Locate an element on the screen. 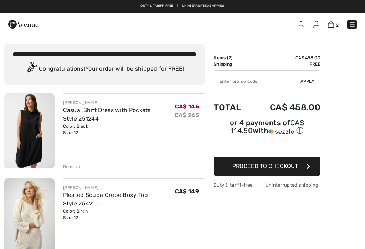  div: or 4 payments ofCA$ 114.50withSezzle Click to learn more about Sezzle is located at coordinates (267, 129).